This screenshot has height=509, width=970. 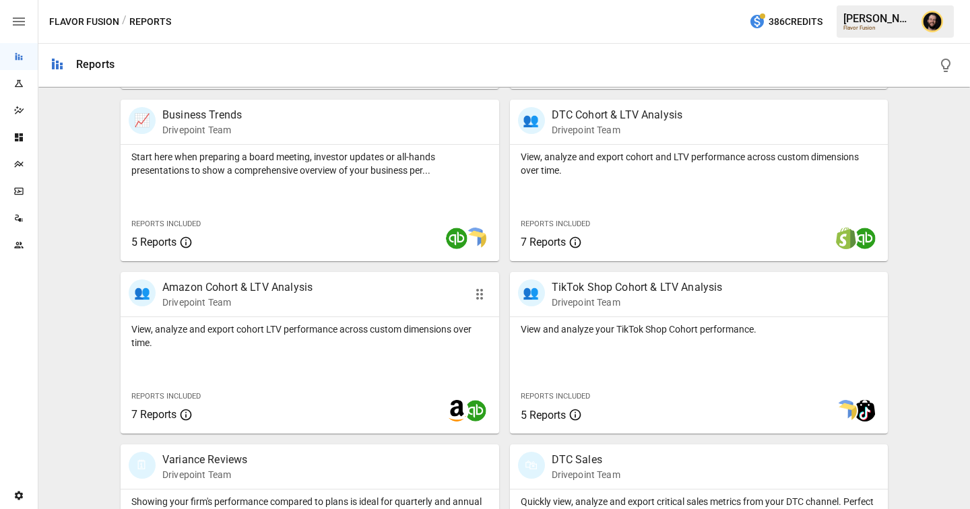 I want to click on p: DTC Cohort & LTV Analysis, so click(x=617, y=115).